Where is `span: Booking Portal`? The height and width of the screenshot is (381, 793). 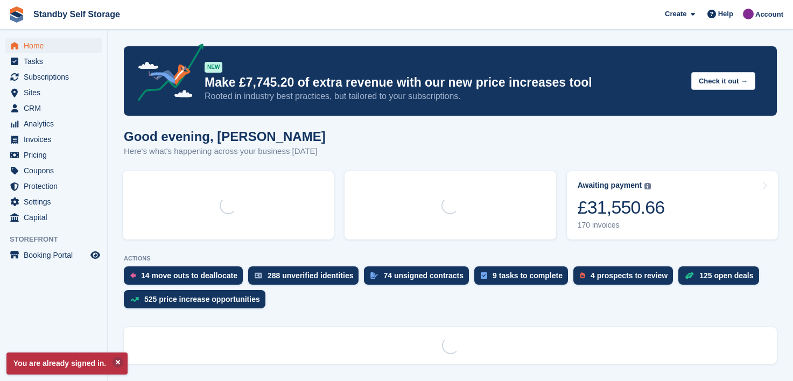
span: Booking Portal is located at coordinates (56, 255).